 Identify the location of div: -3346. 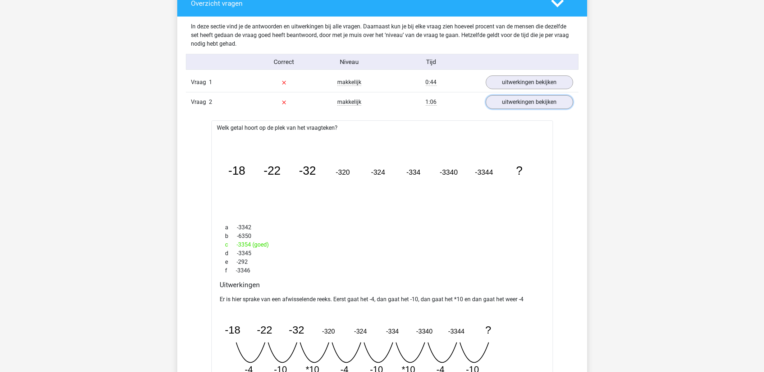
(382, 271).